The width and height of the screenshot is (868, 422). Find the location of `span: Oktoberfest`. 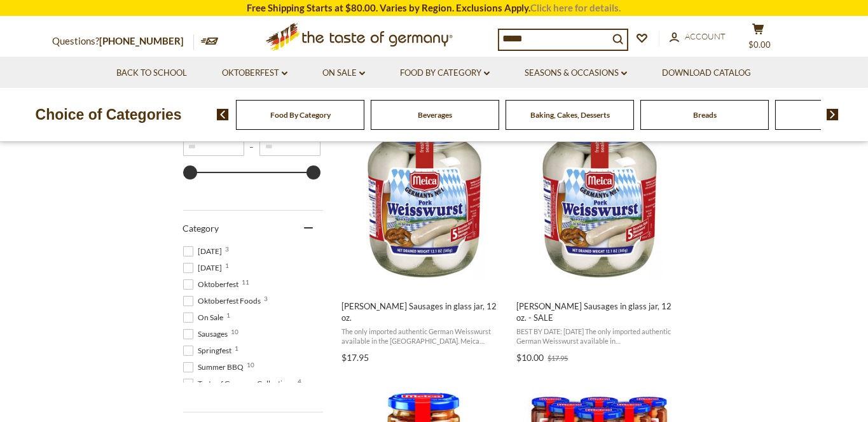

span: Oktoberfest is located at coordinates (213, 285).